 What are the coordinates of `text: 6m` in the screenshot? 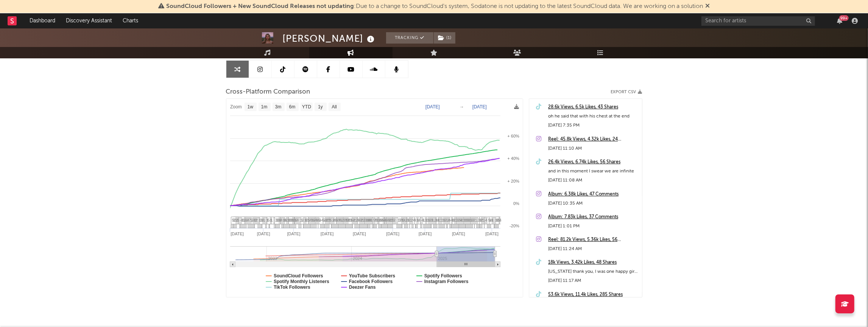 It's located at (292, 107).